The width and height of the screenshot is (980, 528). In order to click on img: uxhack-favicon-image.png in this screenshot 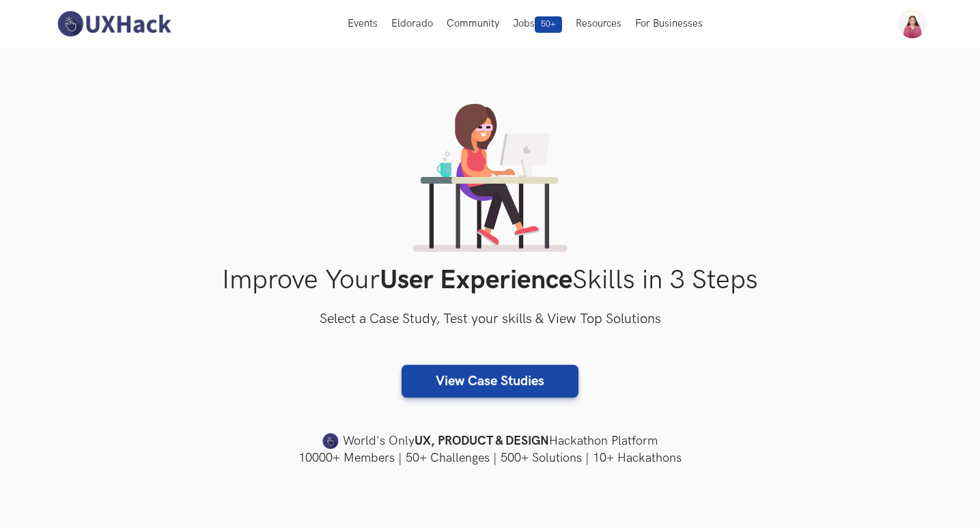, I will do `click(330, 441)`.